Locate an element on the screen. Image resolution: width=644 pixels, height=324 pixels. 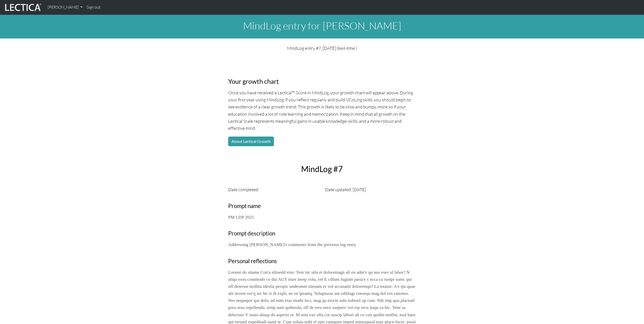
h3: Prompt name is located at coordinates (322, 206).